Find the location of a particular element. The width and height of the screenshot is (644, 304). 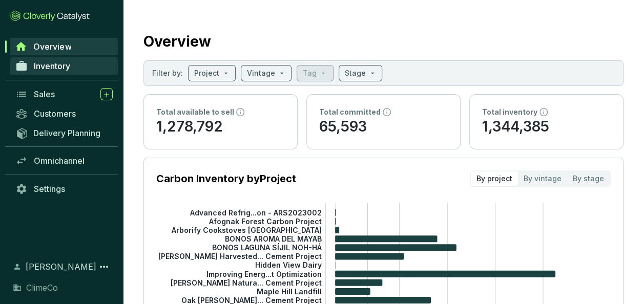

a: Omnichannel is located at coordinates (64, 161).